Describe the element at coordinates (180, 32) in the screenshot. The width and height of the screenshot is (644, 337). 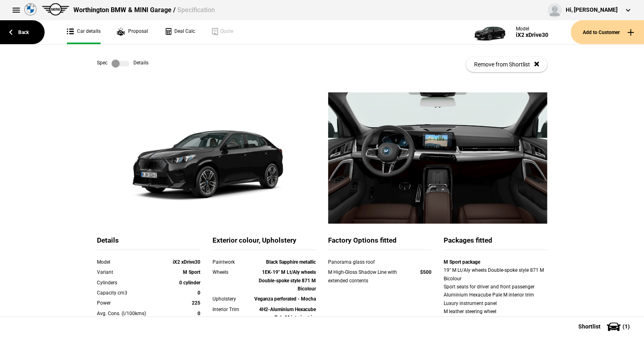
I see `a: Deal Calc` at that location.